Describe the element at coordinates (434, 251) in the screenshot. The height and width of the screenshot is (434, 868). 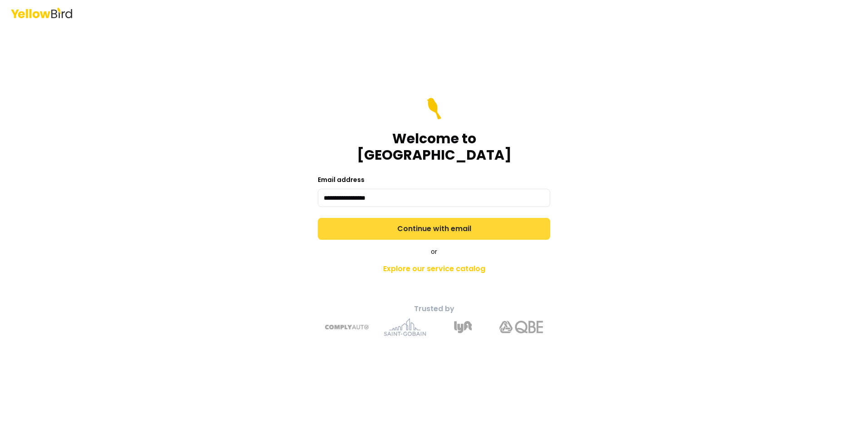
I see `span: or` at that location.